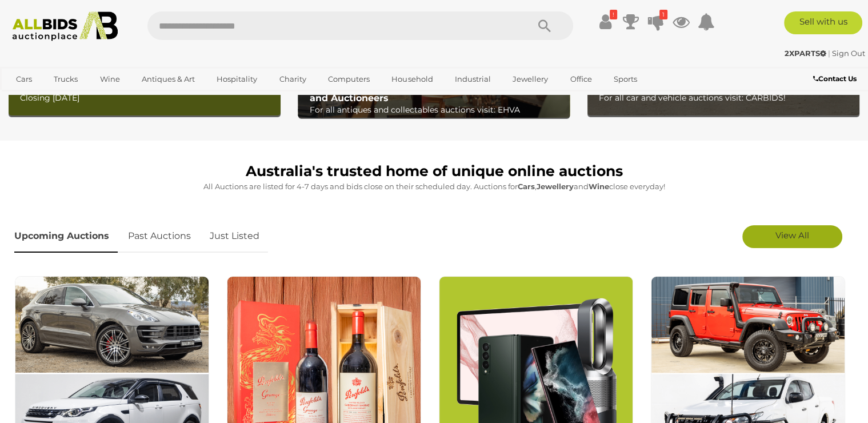  Describe the element at coordinates (835, 78) in the screenshot. I see `b: Contact Us` at that location.